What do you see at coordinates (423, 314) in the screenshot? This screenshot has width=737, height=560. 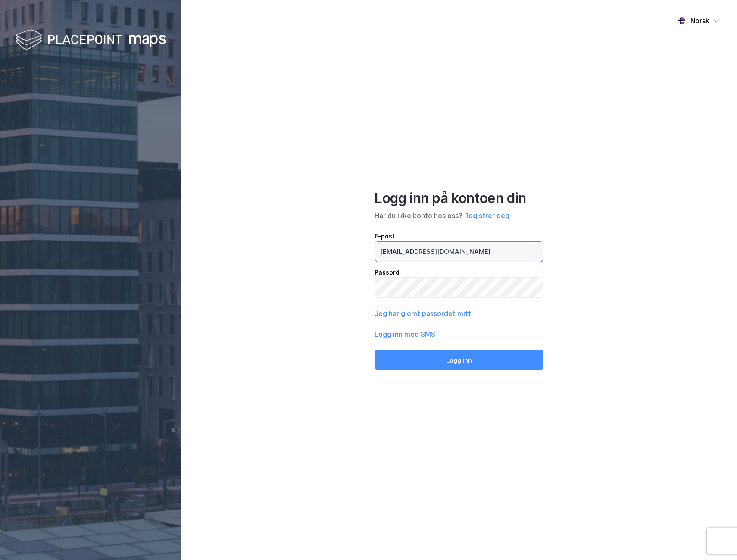 I see `button: Jeg har glemt passordet mitt` at bounding box center [423, 314].